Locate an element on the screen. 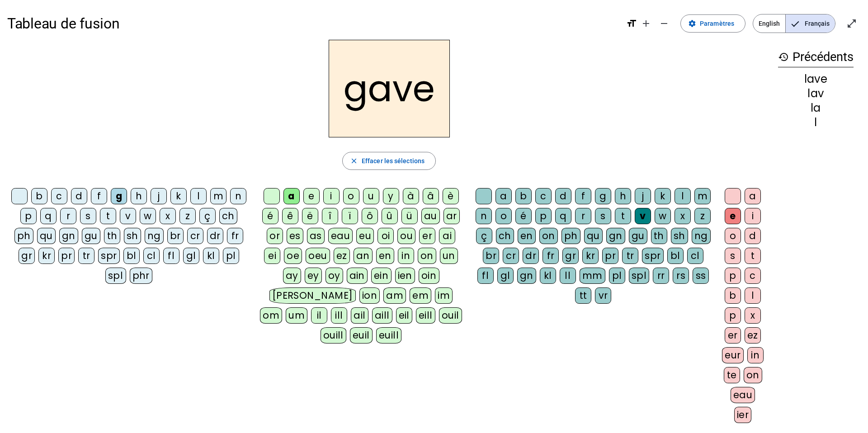  div: sh is located at coordinates (680, 236).